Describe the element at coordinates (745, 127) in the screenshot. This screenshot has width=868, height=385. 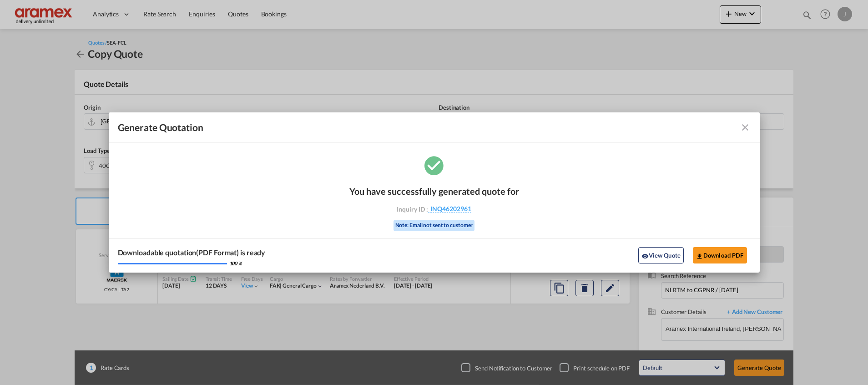
I see `md-icon: icon-close fg-AAA8AD cursor m-0` at that location.